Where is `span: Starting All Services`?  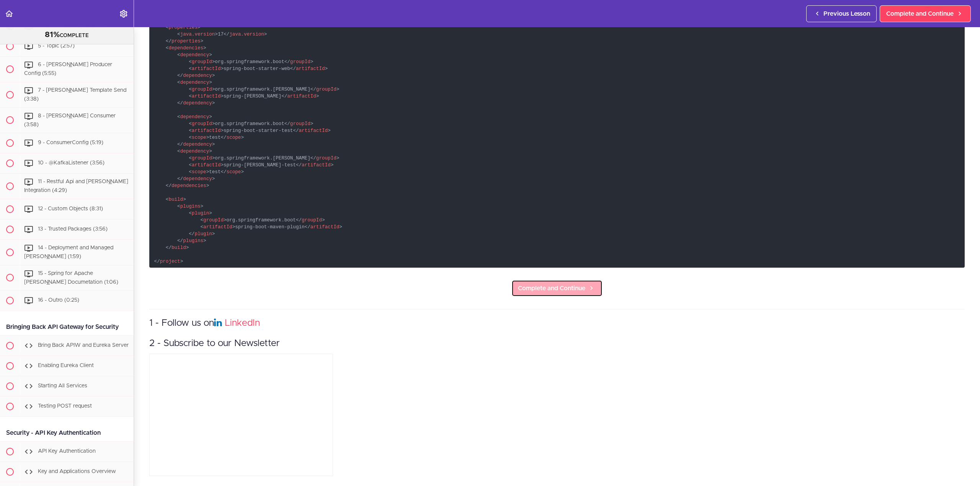 span: Starting All Services is located at coordinates (62, 386).